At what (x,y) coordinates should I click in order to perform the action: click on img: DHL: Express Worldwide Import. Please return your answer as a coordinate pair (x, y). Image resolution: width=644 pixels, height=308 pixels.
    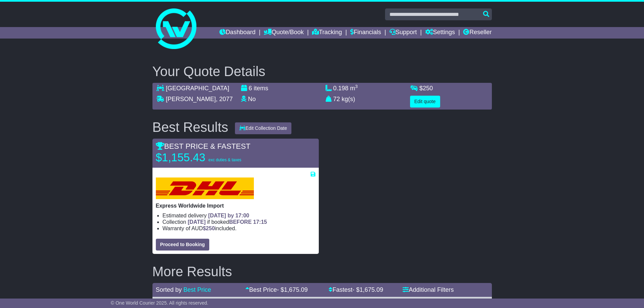
    Looking at the image, I should click on (205, 188).